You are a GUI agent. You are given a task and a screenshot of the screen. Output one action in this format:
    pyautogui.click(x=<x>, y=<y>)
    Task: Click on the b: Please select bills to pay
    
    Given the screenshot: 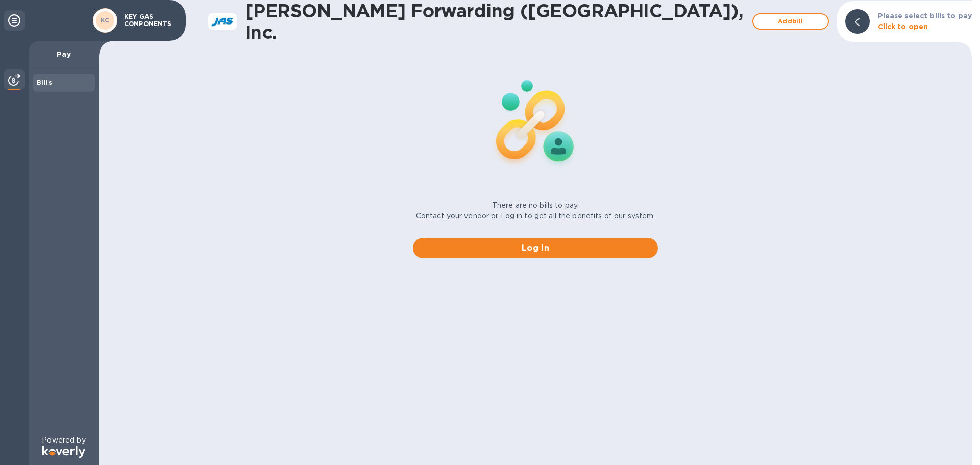 What is the action you would take?
    pyautogui.click(x=925, y=16)
    